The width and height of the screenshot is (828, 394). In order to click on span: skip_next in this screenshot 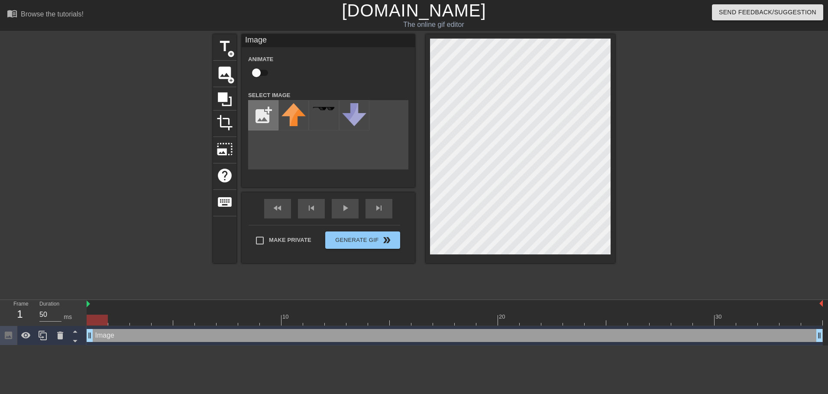, I will do `click(379, 208)`.